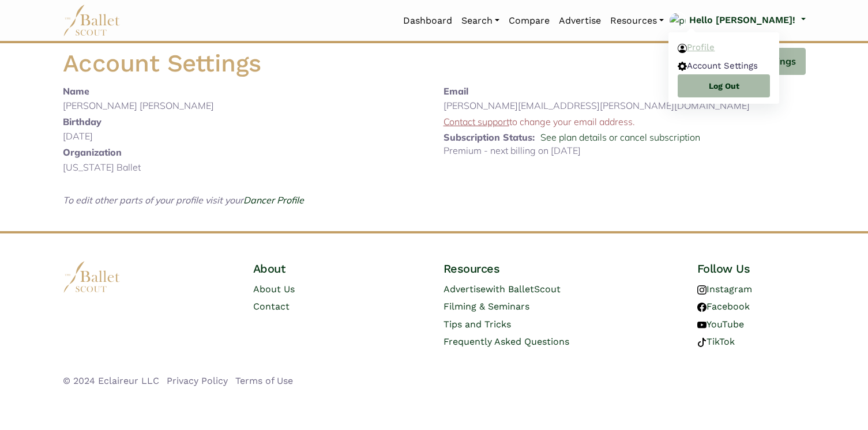 This screenshot has height=430, width=868. Describe the element at coordinates (702, 21) in the screenshot. I see `img: profile picture` at that location.